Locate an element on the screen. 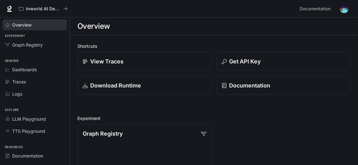  a: Overview is located at coordinates (35, 25).